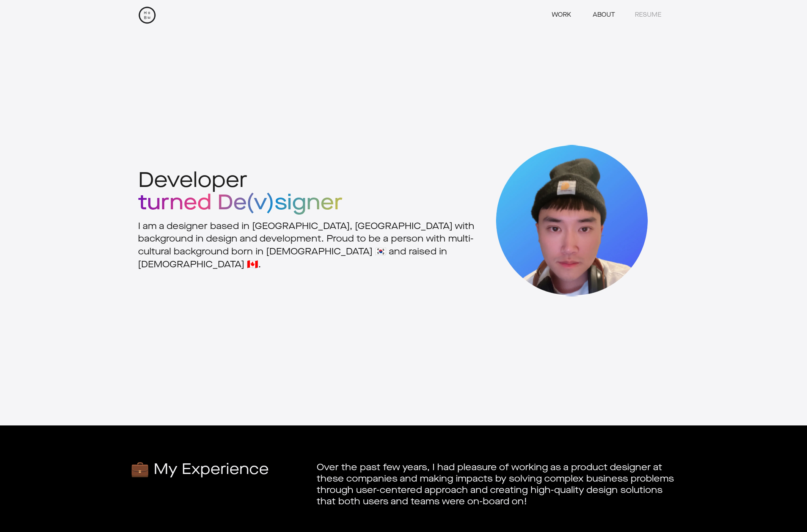 This screenshot has width=807, height=532. What do you see at coordinates (240, 203) in the screenshot?
I see `span: turned De(v)signer` at bounding box center [240, 203].